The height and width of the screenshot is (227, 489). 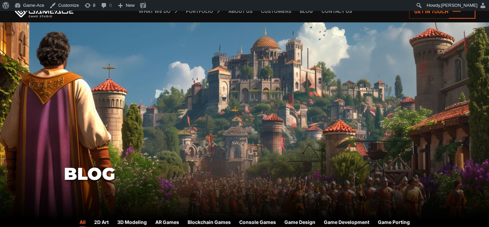 I want to click on a: Get in touch, so click(x=442, y=11).